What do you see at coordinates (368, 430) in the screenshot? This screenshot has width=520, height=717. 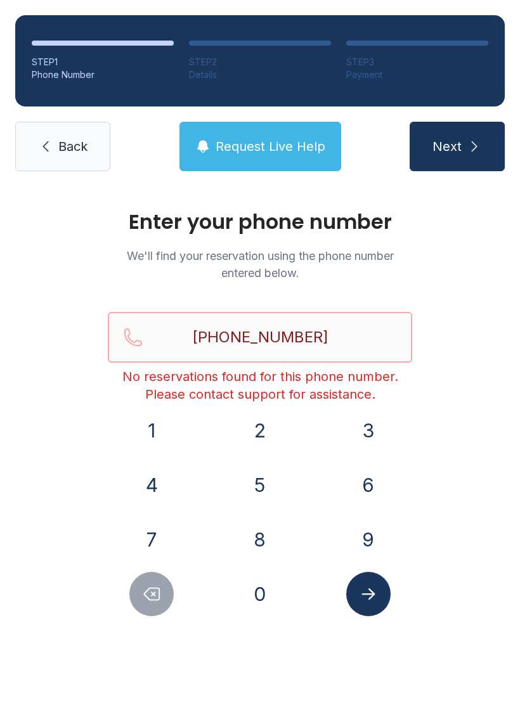 I see `button: 3` at bounding box center [368, 430].